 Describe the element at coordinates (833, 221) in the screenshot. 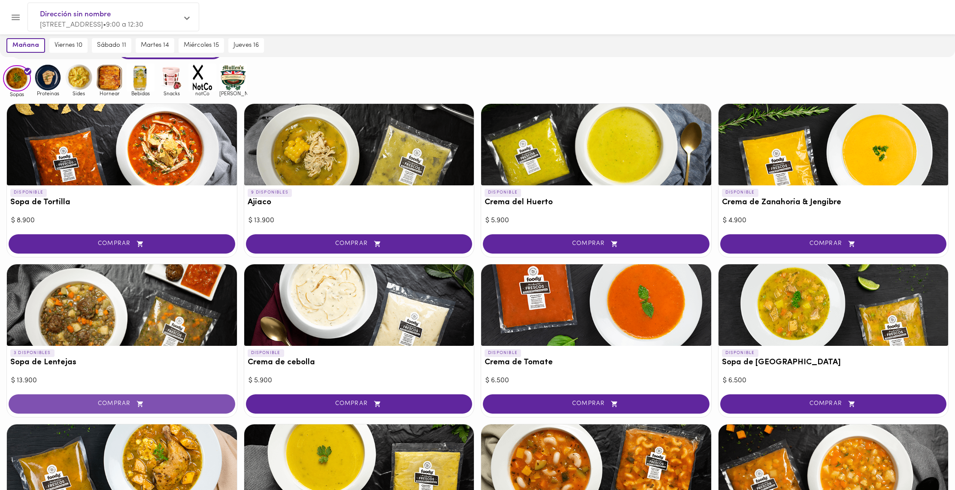

I see `div: $ 4.900` at that location.